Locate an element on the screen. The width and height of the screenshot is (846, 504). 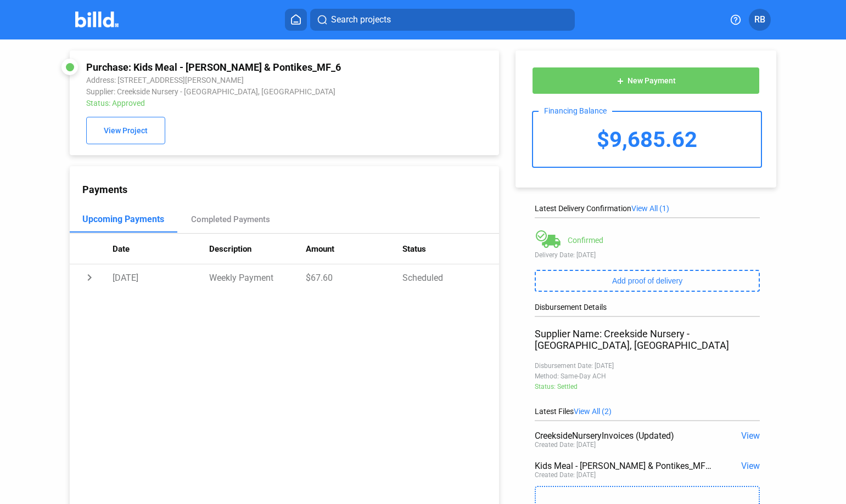
div: $9,685.62 is located at coordinates (647, 139).